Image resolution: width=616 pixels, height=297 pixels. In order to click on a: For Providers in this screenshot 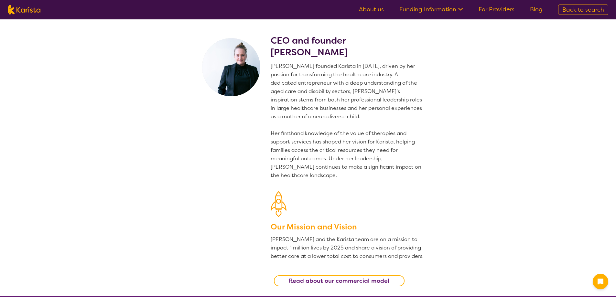, I will do `click(497, 9)`.